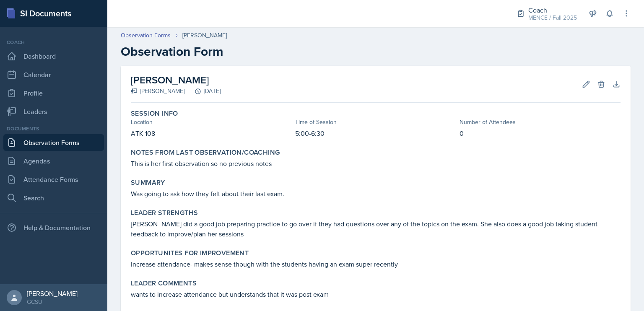 This screenshot has height=311, width=644. I want to click on label: Session Info, so click(155, 113).